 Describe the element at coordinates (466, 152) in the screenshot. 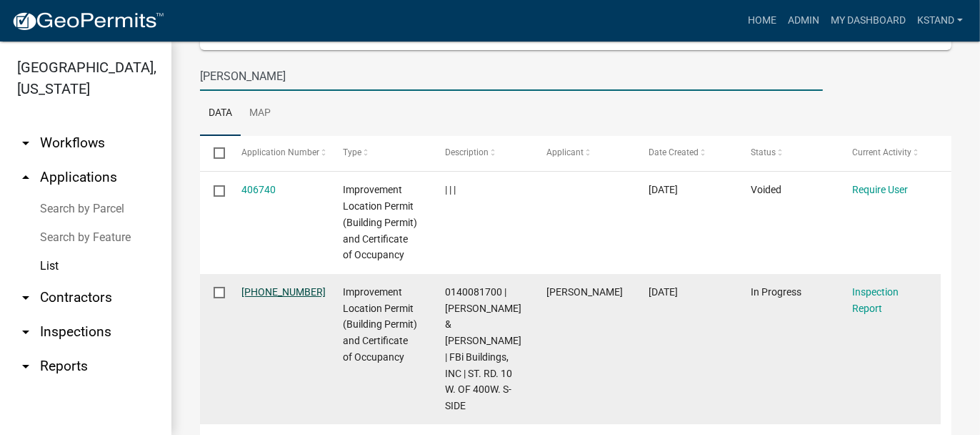

I see `span: Description` at that location.